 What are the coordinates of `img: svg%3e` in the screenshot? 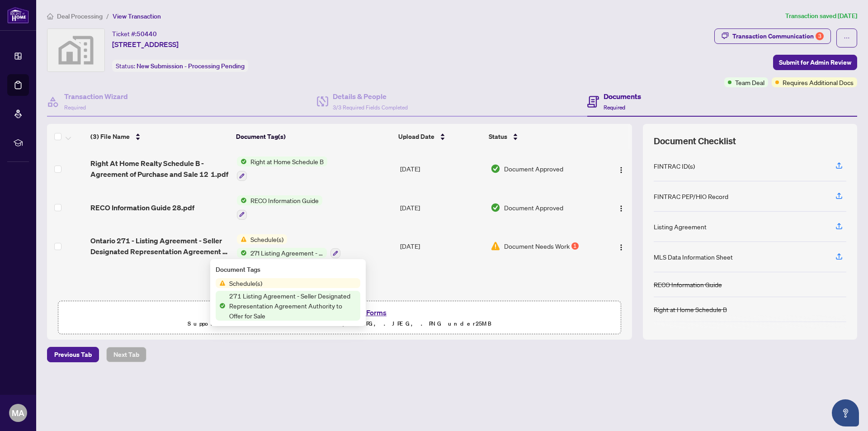 It's located at (76, 50).